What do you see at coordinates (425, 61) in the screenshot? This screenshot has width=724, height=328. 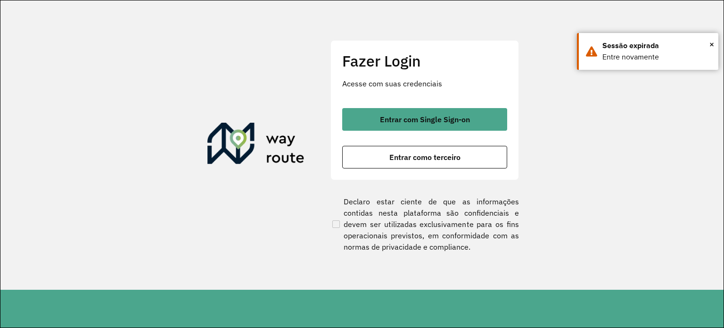 I see `h2: Fazer Login` at bounding box center [425, 61].